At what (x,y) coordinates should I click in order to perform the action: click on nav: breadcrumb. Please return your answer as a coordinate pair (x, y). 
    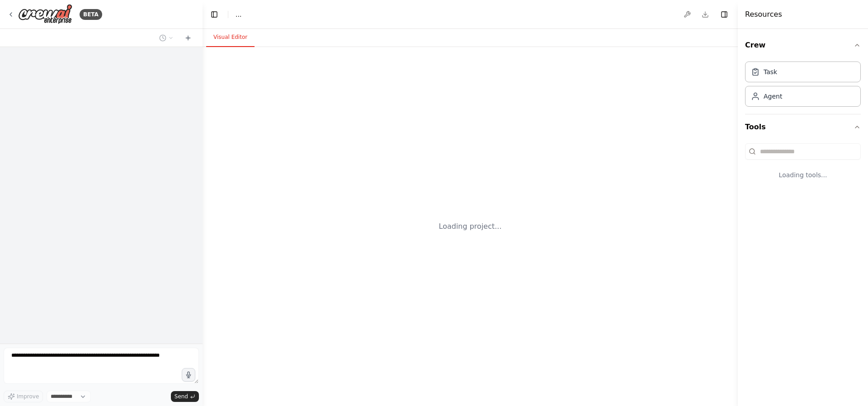
    Looking at the image, I should click on (238, 15).